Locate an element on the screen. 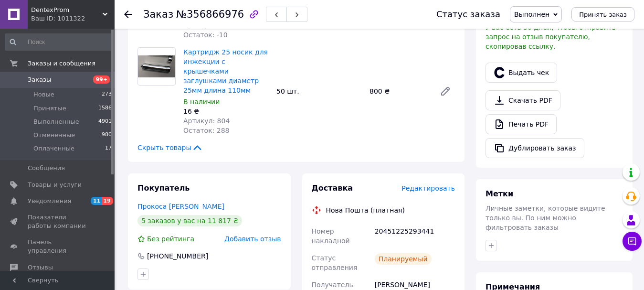 The image size is (644, 290). div: 20451225293441 is located at coordinates (415, 236).